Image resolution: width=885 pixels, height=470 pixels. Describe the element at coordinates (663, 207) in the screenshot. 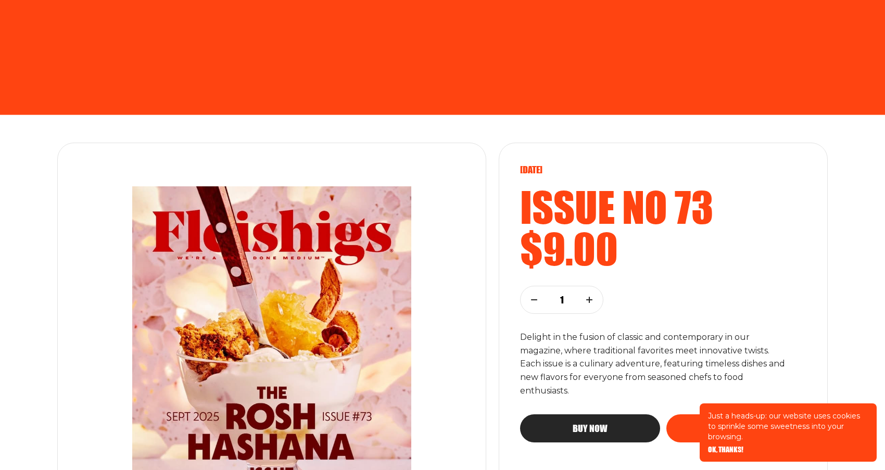

I see `h2: Issue no 73` at that location.